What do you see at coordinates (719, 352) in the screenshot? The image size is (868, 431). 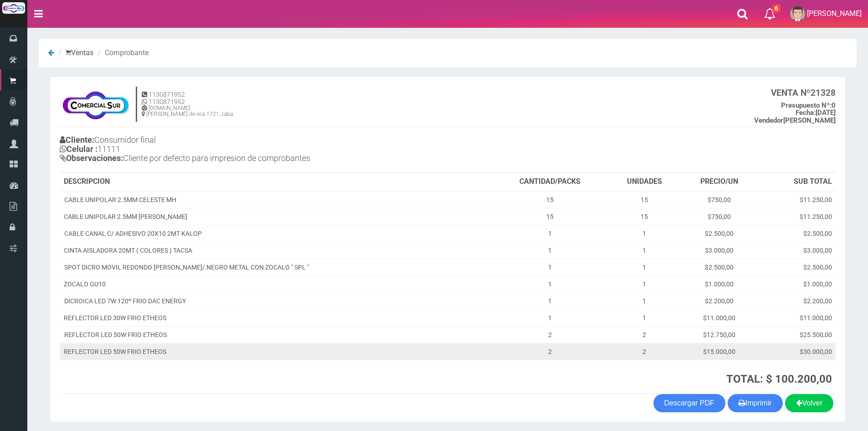 I see `td: $15.000,00` at bounding box center [719, 352].